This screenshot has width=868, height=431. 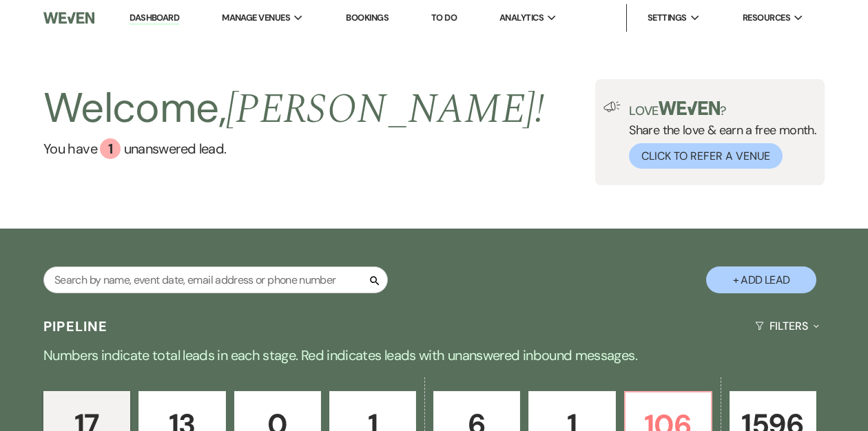 I want to click on h2: Welcome,, so click(x=294, y=109).